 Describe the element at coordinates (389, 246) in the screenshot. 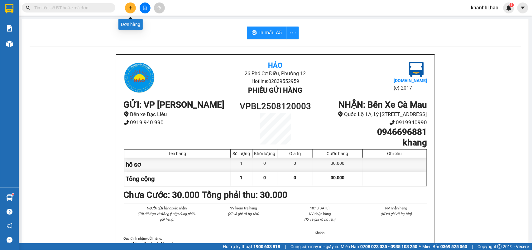

I see `strong: 0708 023 035 - 0935 103 250` at that location.